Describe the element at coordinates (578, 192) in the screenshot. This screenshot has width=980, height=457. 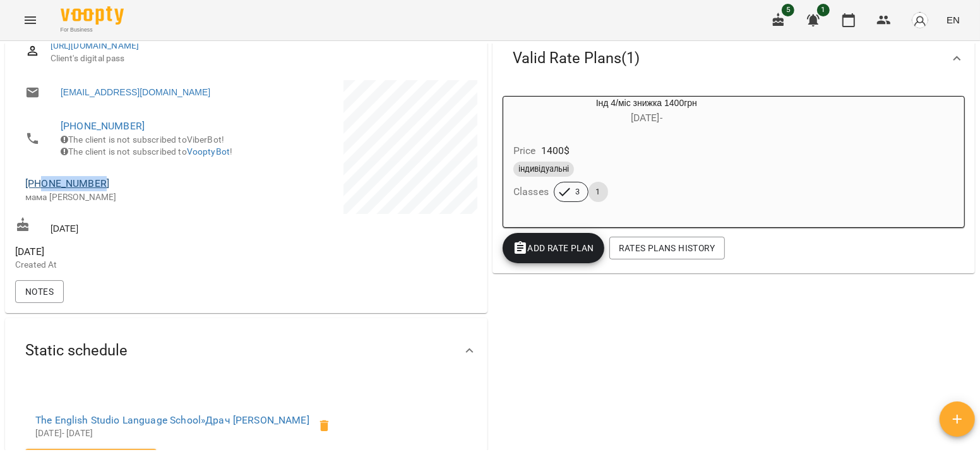
I see `span: 3` at that location.